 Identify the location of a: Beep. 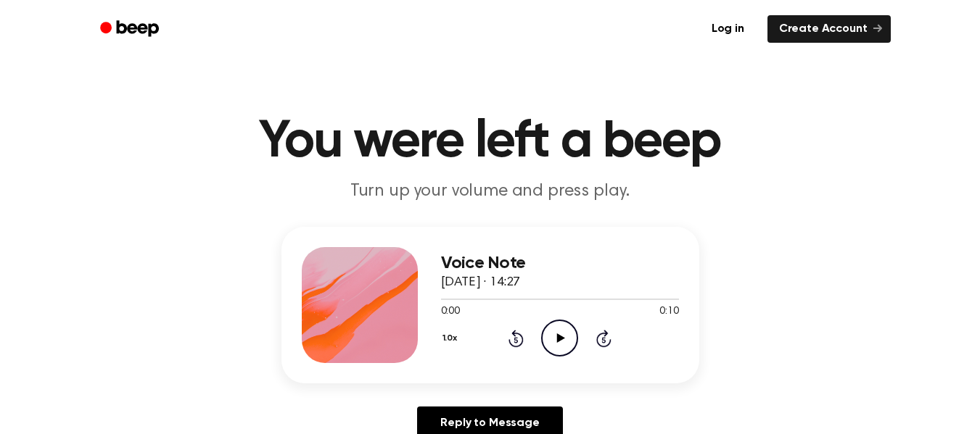
(130, 29).